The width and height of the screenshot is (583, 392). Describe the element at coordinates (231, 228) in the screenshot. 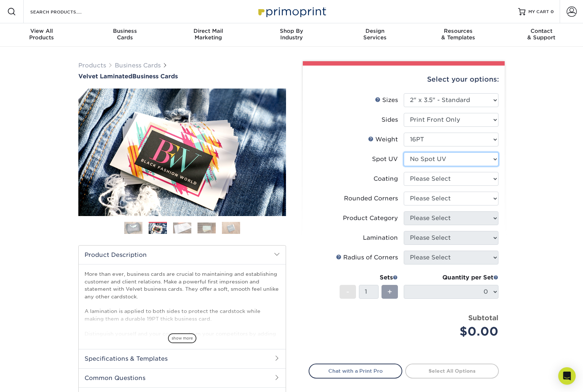

I see `img: Business Cards 05` at that location.